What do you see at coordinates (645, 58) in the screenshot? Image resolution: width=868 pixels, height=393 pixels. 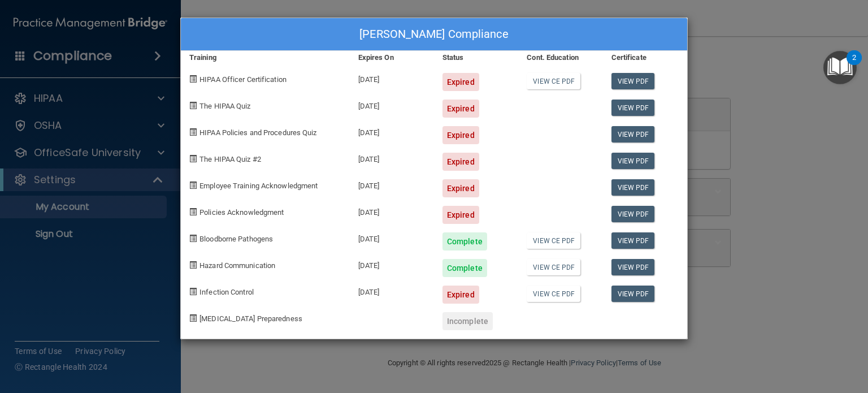 I see `div: Certificate` at bounding box center [645, 58].